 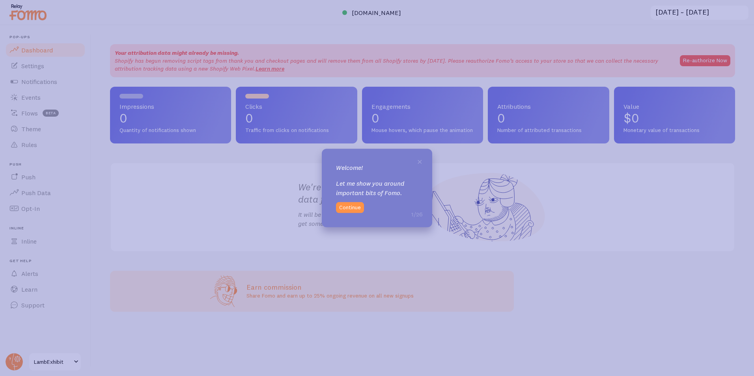 What do you see at coordinates (350, 207) in the screenshot?
I see `button: Continue` at bounding box center [350, 207].